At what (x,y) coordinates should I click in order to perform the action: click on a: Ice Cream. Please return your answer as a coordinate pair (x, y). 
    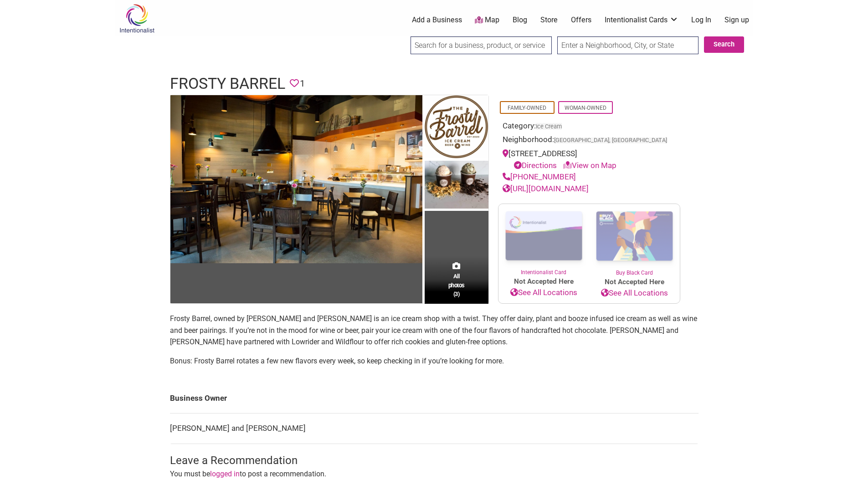
    Looking at the image, I should click on (549, 126).